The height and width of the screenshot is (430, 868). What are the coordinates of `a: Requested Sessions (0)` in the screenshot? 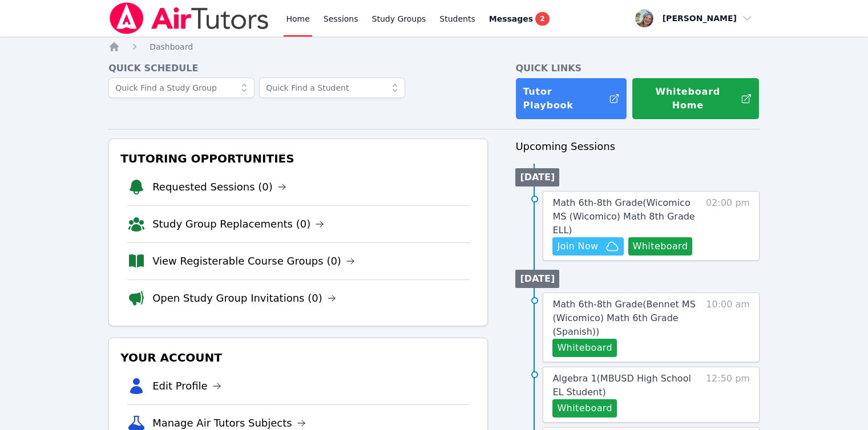 It's located at (219, 187).